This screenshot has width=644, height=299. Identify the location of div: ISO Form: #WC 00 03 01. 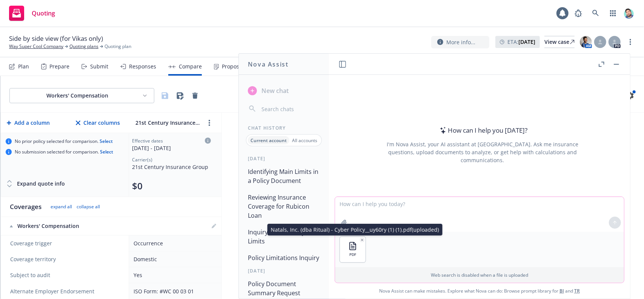
(174, 291).